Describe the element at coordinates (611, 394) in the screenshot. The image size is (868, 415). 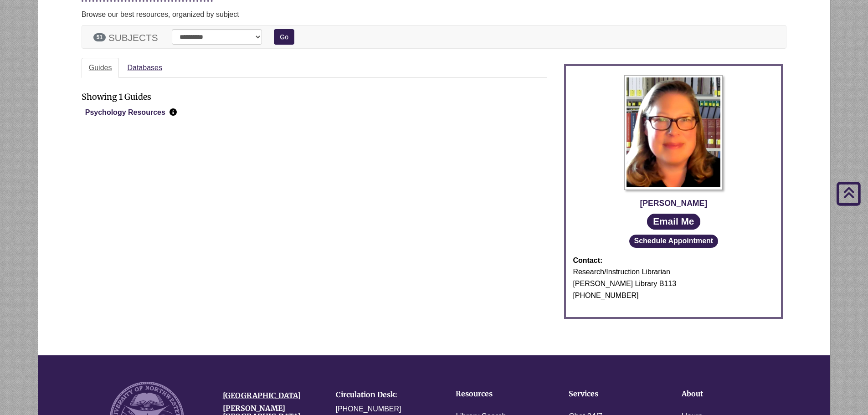
I see `h4: Services` at that location.